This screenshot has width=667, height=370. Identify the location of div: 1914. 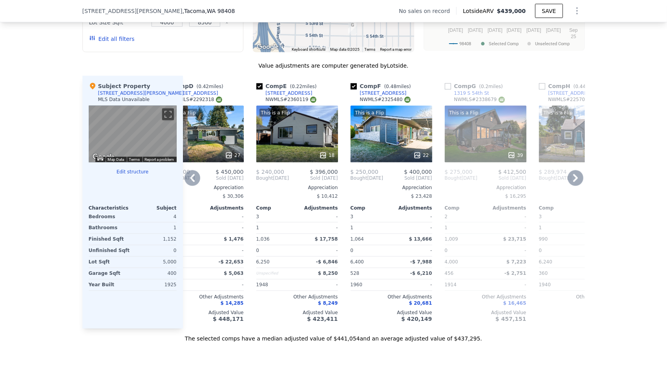
(465, 285).